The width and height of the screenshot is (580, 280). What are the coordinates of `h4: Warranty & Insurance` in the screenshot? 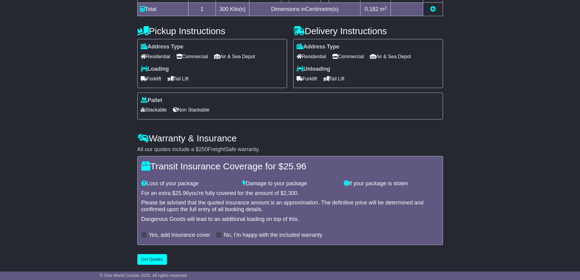 It's located at (290, 138).